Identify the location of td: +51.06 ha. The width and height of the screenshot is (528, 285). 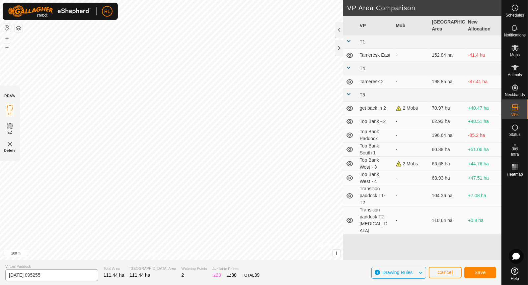
(483, 150).